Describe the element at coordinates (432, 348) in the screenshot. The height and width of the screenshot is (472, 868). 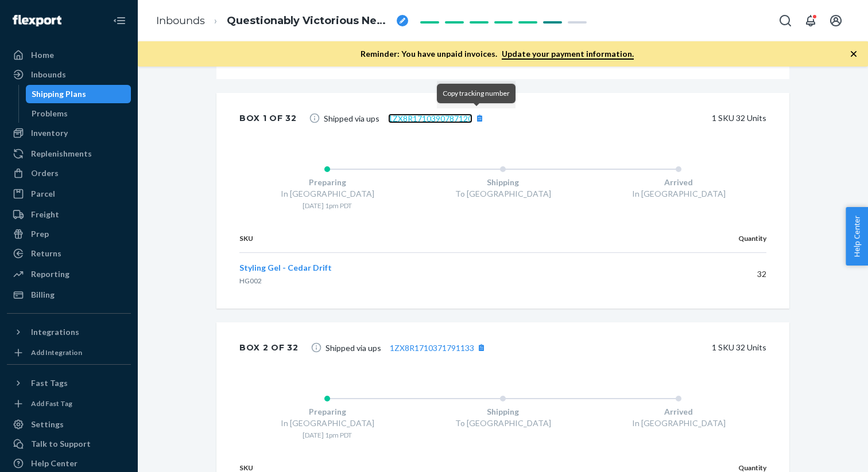
I see `a: 1ZX8R1710371791133` at that location.